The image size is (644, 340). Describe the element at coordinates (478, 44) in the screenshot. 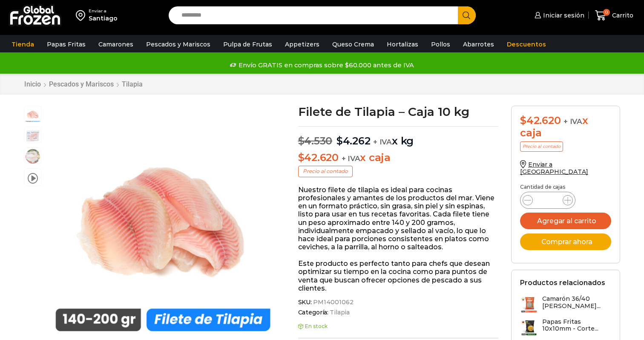

I see `a: Abarrotes` at that location.